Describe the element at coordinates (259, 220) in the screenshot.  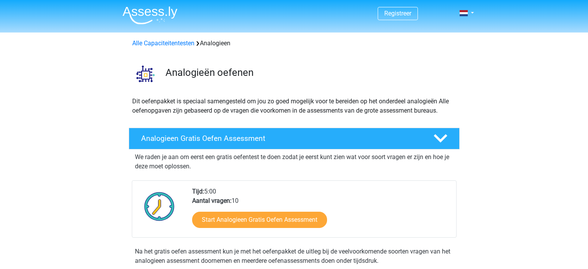
I see `a: Start Analogieen Gratis Oefen Assessment` at that location.